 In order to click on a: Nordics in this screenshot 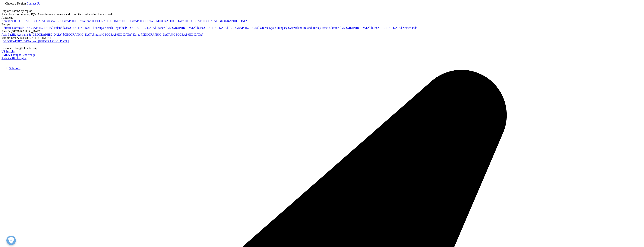, I will do `click(17, 28)`.